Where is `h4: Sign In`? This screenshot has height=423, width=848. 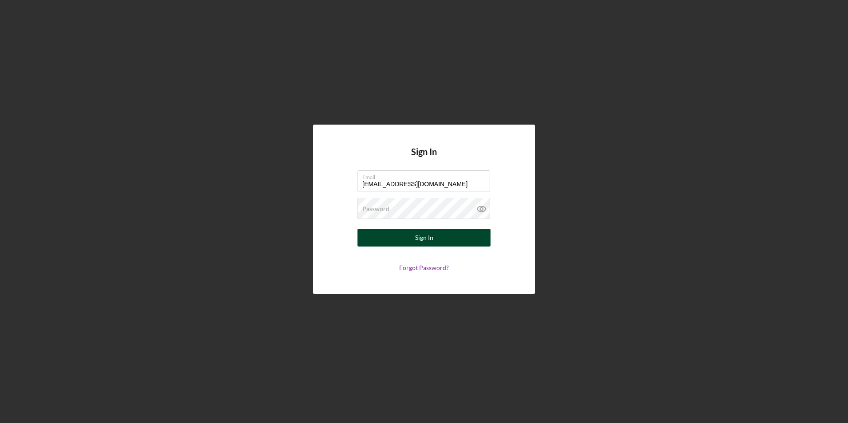
h4: Sign In is located at coordinates (424, 158).